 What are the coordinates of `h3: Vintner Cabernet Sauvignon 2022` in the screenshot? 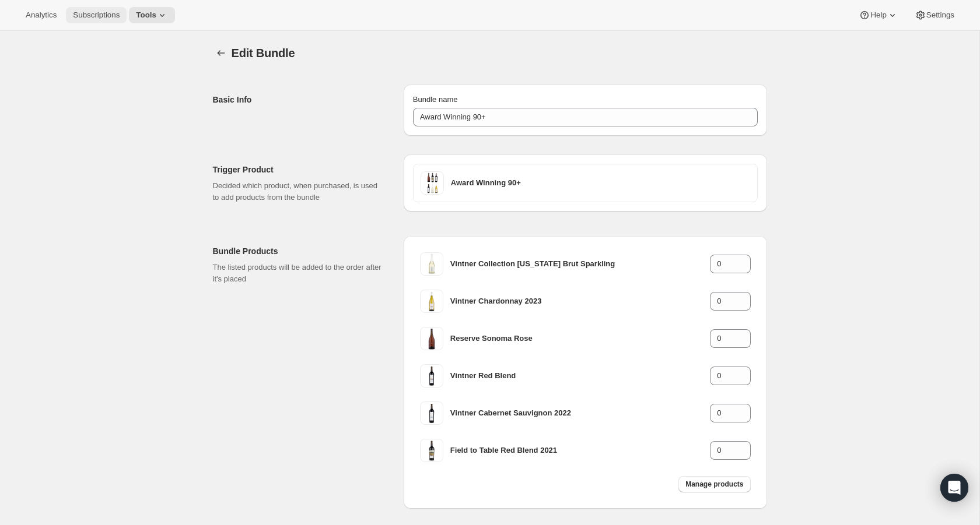 It's located at (580, 413).